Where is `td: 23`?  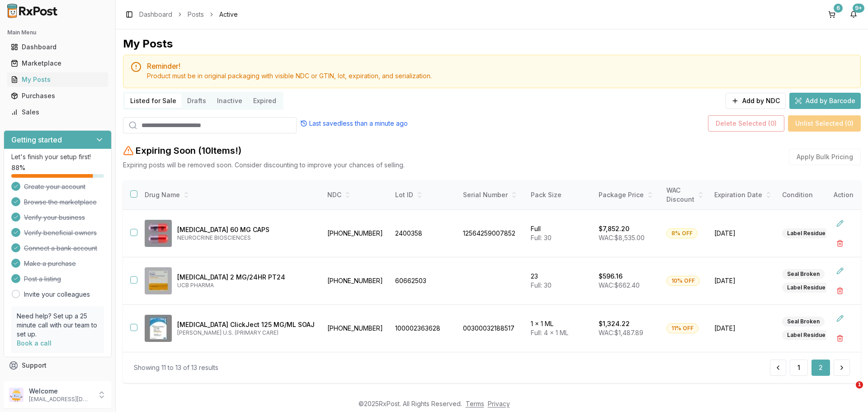 td: 23 is located at coordinates (559, 281).